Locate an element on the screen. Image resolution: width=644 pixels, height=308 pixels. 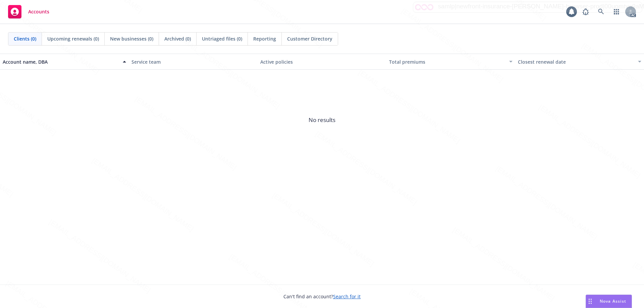
span: Accounts is located at coordinates (39, 12).